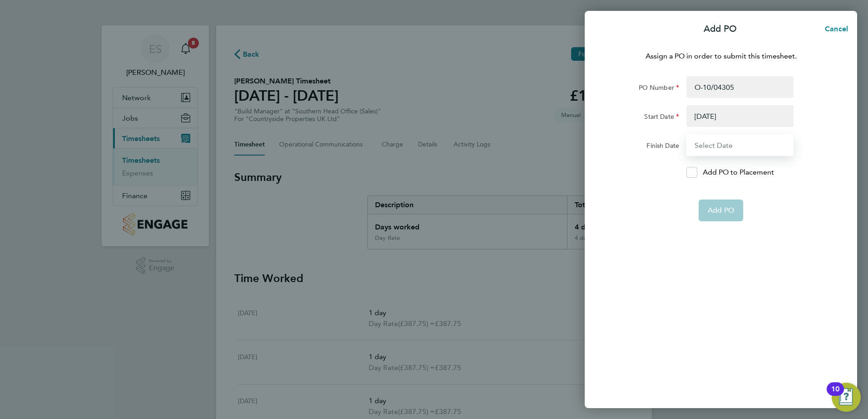 Image resolution: width=868 pixels, height=419 pixels. Describe the element at coordinates (834, 29) in the screenshot. I see `span: Cancel` at that location.